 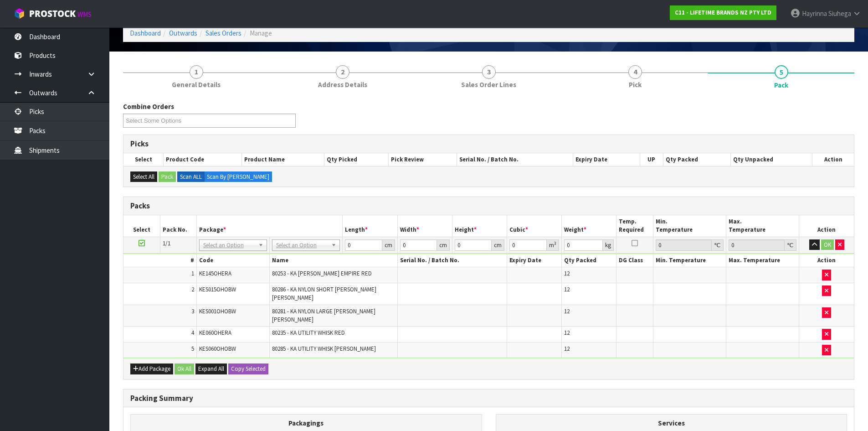 I want to click on th: Package, so click(x=269, y=226).